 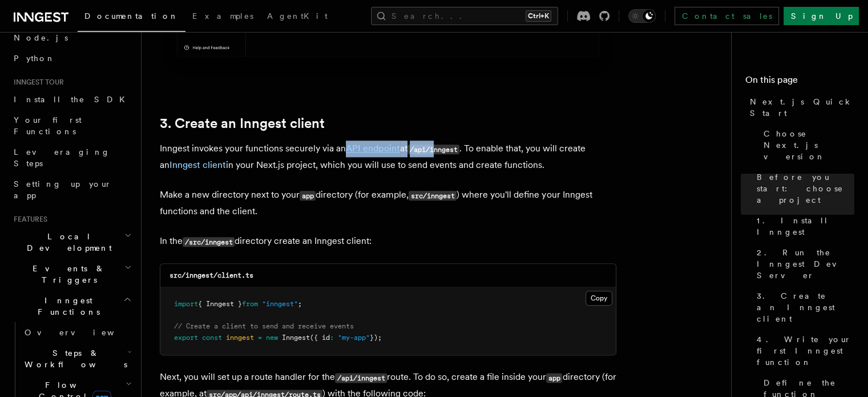 I want to click on a: Choose Next.js version, so click(x=806, y=145).